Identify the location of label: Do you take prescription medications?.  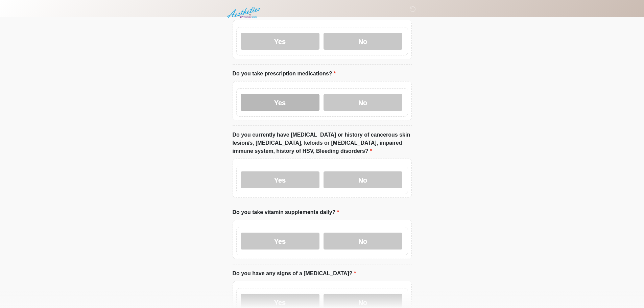
(285, 74).